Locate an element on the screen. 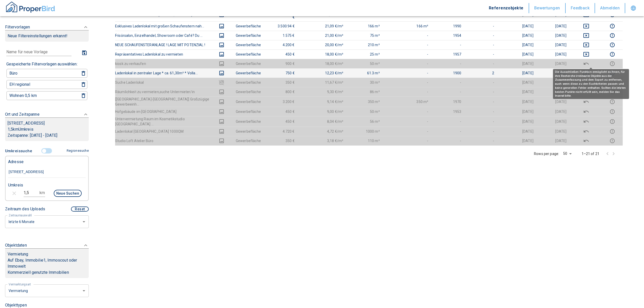  td: 9,00 €/m² is located at coordinates (323, 111).